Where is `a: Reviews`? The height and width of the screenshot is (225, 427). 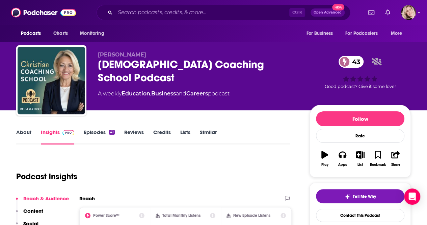 a: Reviews is located at coordinates (134, 136).